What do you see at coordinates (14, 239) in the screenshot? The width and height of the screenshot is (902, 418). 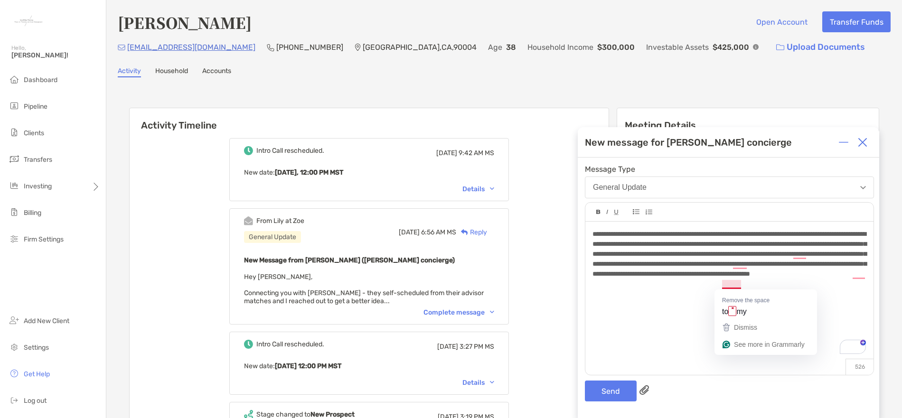 I see `img: firm-settings icon` at bounding box center [14, 239].